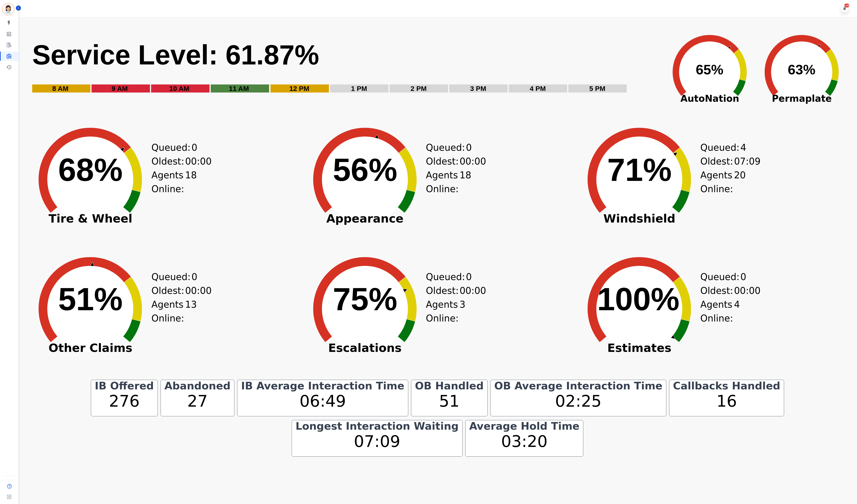  I want to click on span: Other Claims, so click(90, 348).